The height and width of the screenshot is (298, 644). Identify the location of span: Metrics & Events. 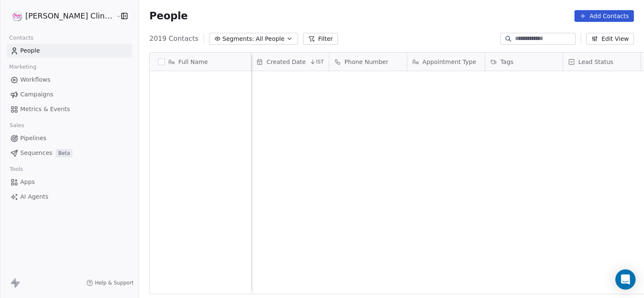
(45, 109).